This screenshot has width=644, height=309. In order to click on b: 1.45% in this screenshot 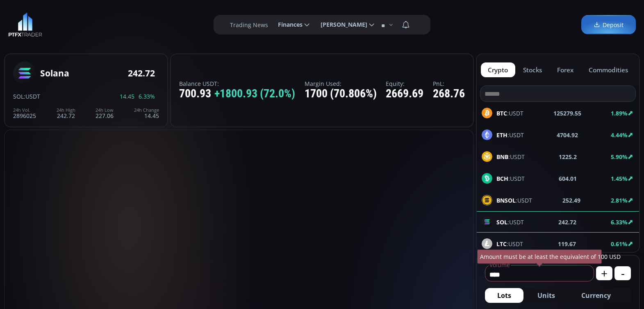, I will do `click(619, 179)`.